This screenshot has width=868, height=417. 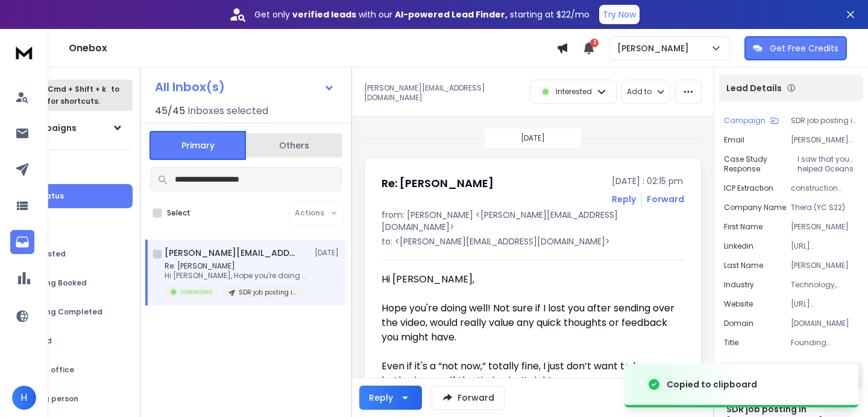 What do you see at coordinates (70, 95) in the screenshot?
I see `p: Press to check for shortcuts.` at bounding box center [70, 95].